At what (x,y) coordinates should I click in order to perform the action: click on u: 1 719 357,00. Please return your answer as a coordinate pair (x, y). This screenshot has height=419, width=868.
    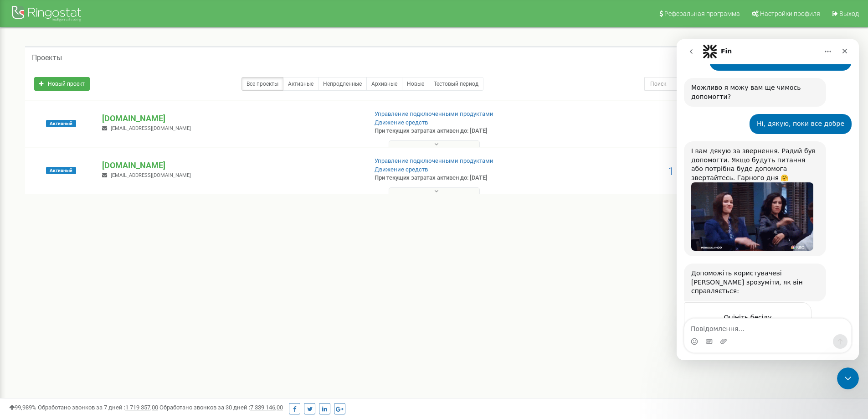
    Looking at the image, I should click on (142, 407).